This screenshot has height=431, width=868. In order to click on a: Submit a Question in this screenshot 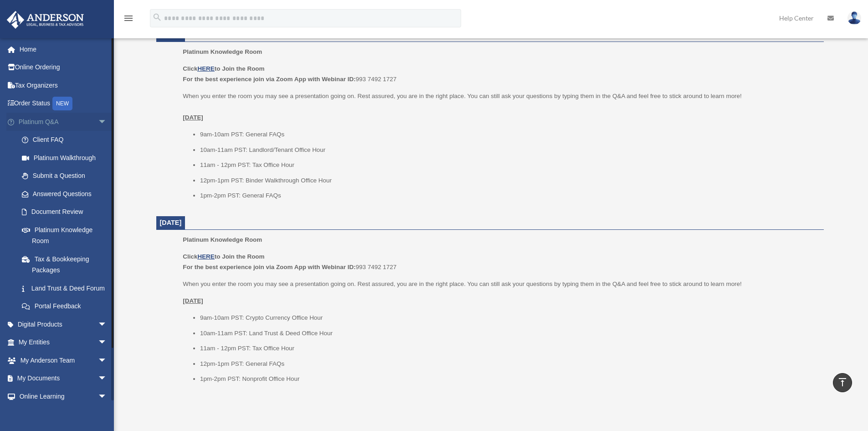, I will do `click(66, 176)`.